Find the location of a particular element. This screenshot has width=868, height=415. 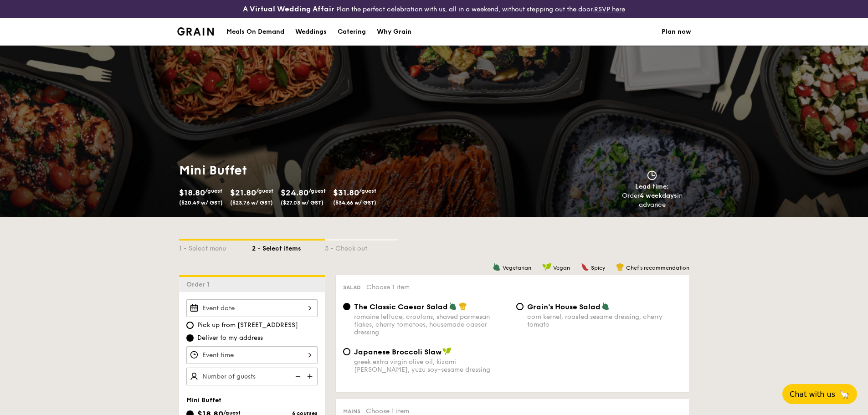

span: $21.80 is located at coordinates (243, 192).